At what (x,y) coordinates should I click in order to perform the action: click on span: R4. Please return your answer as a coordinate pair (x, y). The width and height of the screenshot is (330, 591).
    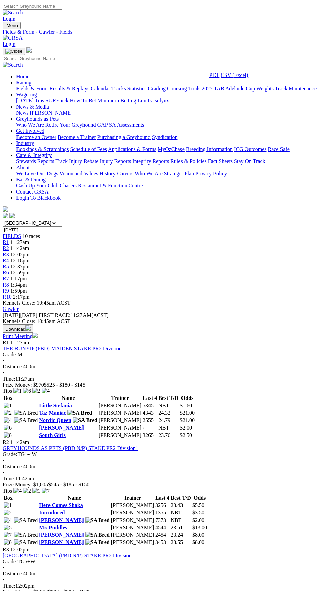
    Looking at the image, I should click on (6, 260).